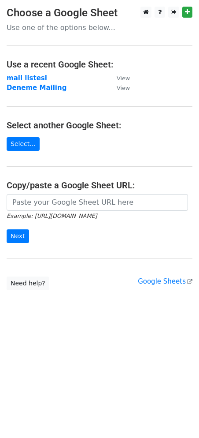 Image resolution: width=199 pixels, height=438 pixels. What do you see at coordinates (23, 144) in the screenshot?
I see `a: Select...` at bounding box center [23, 144].